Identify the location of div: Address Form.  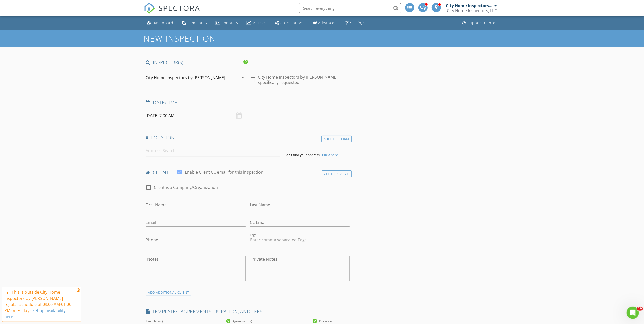
(336, 139).